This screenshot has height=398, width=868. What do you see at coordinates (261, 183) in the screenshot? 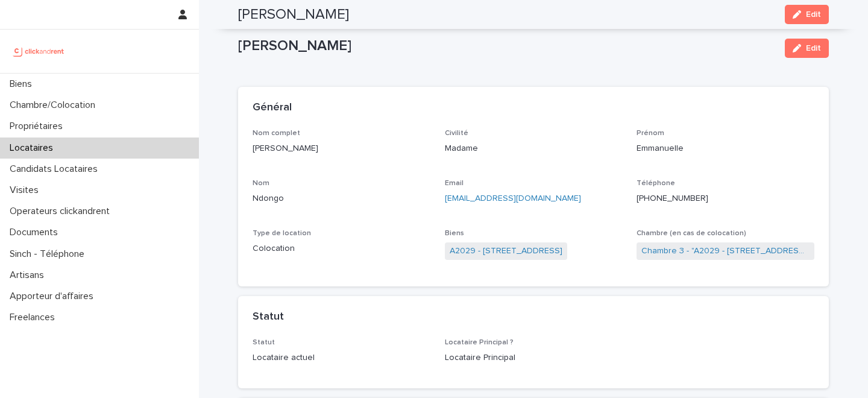
I see `span: Nom` at bounding box center [261, 183].